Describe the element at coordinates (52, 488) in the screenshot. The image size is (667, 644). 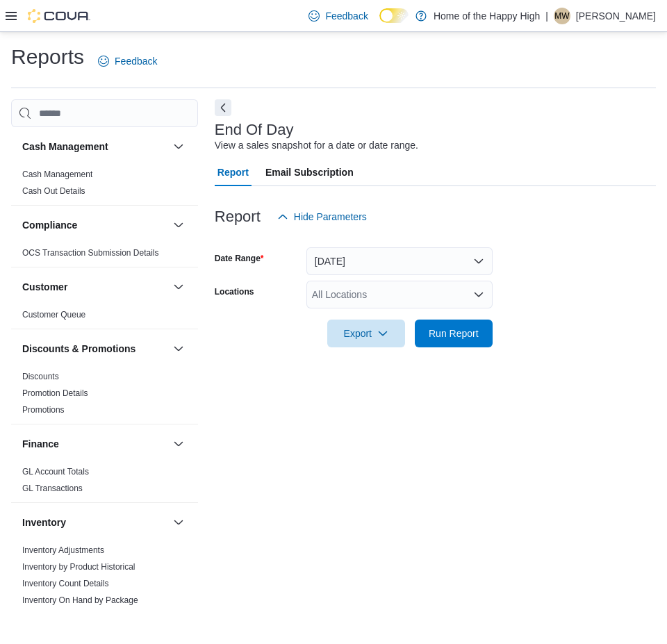
I see `a: GL Transactions` at that location.